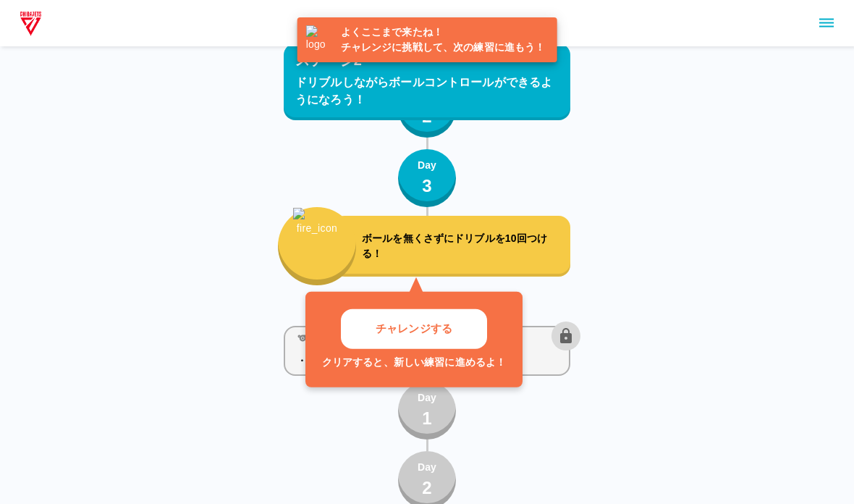 The image size is (854, 504). What do you see at coordinates (427, 418) in the screenshot?
I see `p: 1` at bounding box center [427, 418].